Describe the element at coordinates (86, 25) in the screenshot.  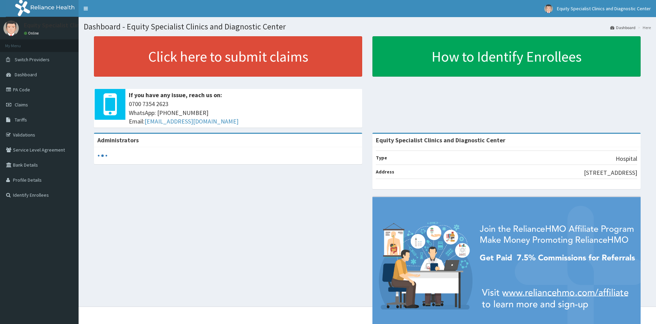
I see `p: Equity Specialist Clinics and Diagnostic Center` at that location.